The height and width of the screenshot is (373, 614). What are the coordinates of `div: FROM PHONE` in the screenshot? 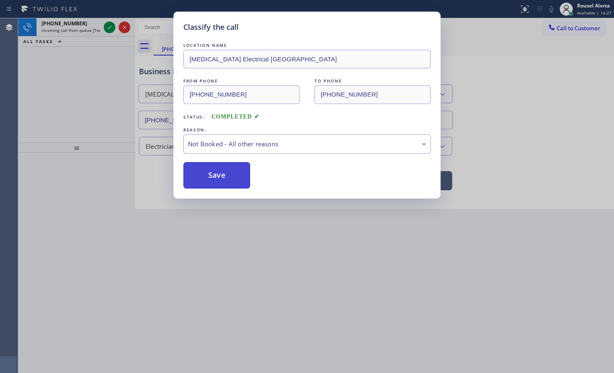 It's located at (241, 81).